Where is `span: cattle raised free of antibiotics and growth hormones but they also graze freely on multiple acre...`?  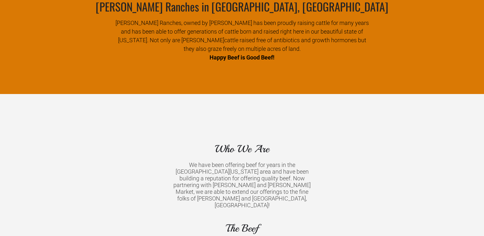
span: cattle raised free of antibiotics and growth hormones but they also graze freely on multiple acre... is located at coordinates (275, 44).